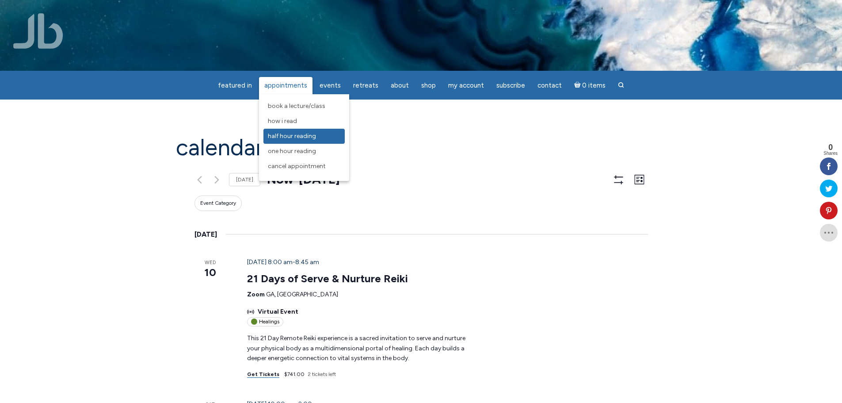 This screenshot has height=403, width=842. I want to click on a: Shop, so click(428, 85).